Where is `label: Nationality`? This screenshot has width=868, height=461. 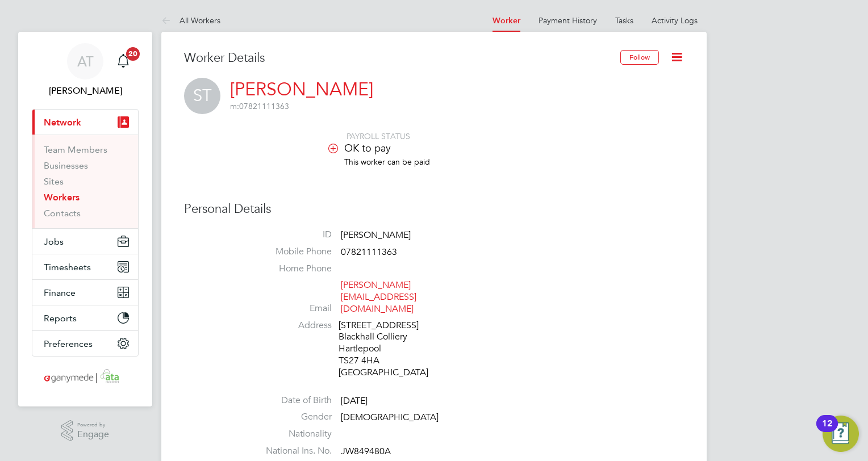 label: Nationality is located at coordinates (292, 434).